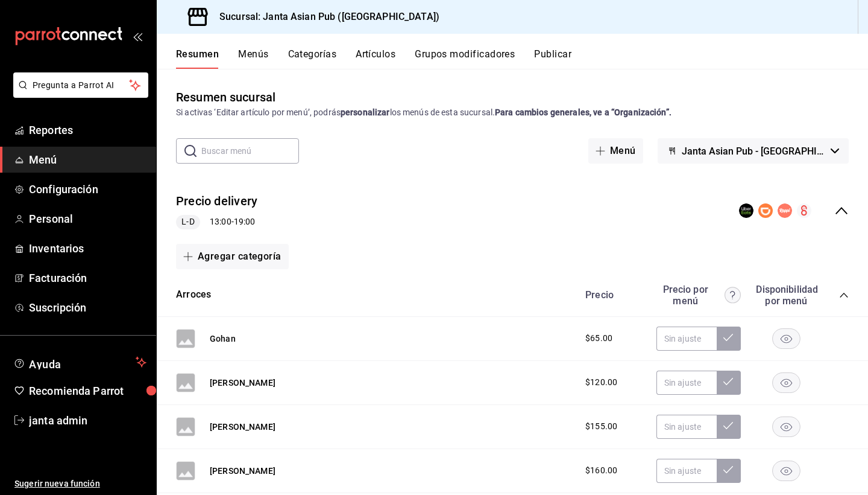 This screenshot has width=868, height=495. What do you see at coordinates (599, 338) in the screenshot?
I see `span: $65.00` at bounding box center [599, 338].